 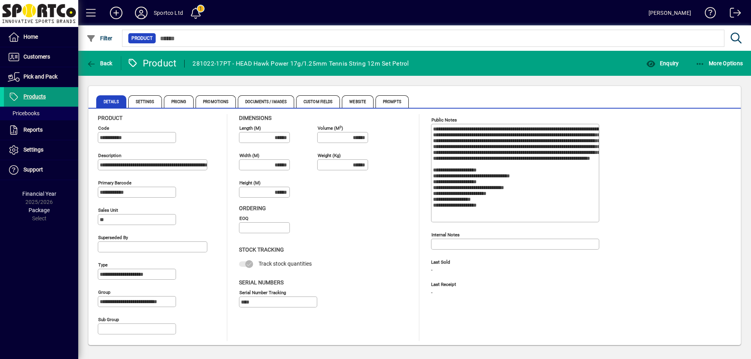 What do you see at coordinates (250, 128) in the screenshot?
I see `mat-label: Length (m)` at bounding box center [250, 128].